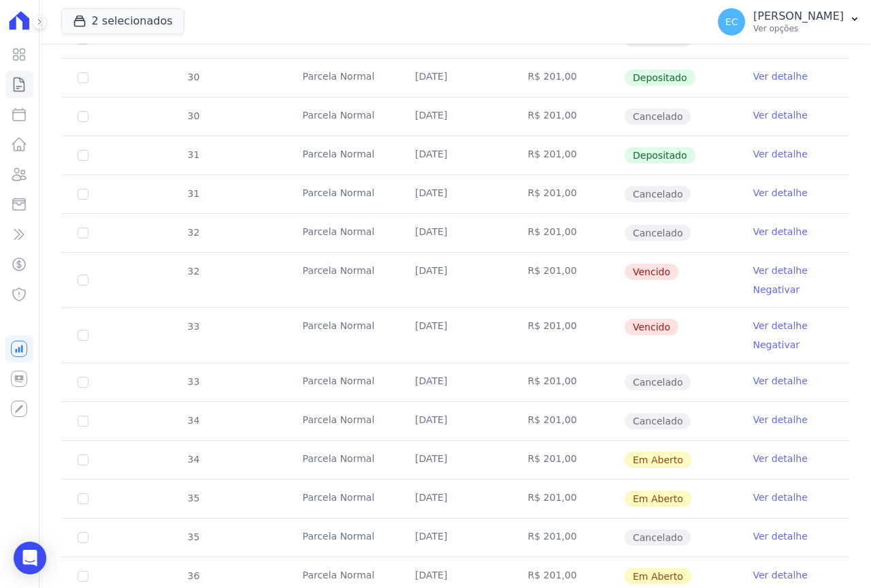  What do you see at coordinates (731, 22) in the screenshot?
I see `span: EC` at bounding box center [731, 22].